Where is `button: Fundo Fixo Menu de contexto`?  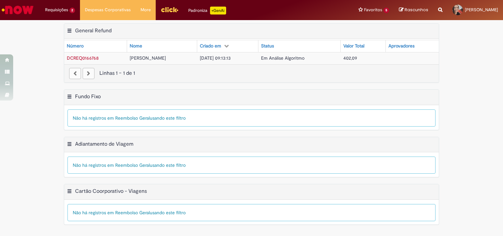 button: Fundo Fixo Menu de contexto is located at coordinates (69, 97).